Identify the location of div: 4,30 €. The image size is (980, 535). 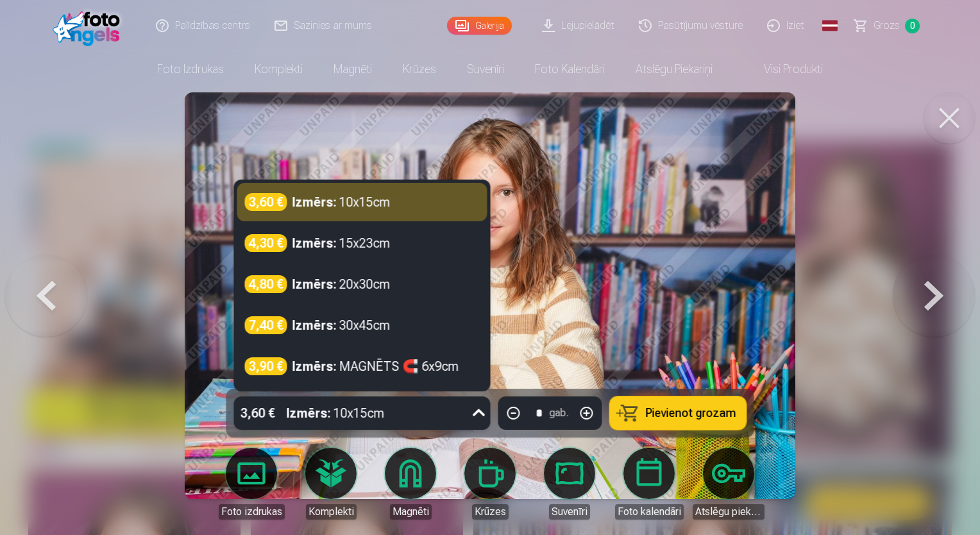
(266, 243).